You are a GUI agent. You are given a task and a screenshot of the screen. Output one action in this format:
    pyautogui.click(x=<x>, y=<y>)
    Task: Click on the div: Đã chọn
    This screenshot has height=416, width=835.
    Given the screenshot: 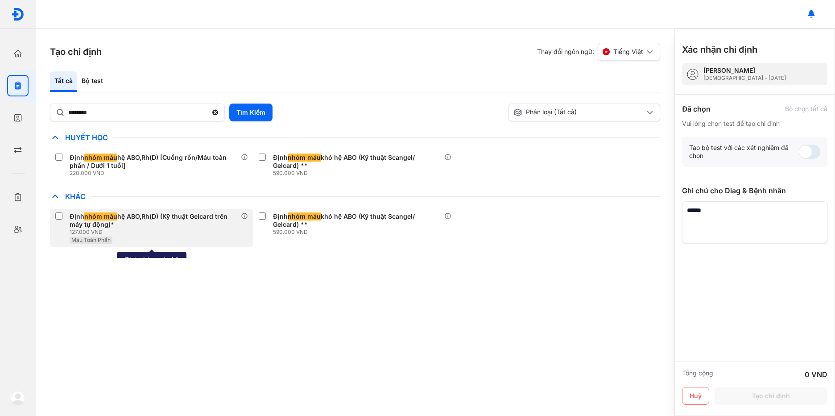 What is the action you would take?
    pyautogui.click(x=696, y=109)
    